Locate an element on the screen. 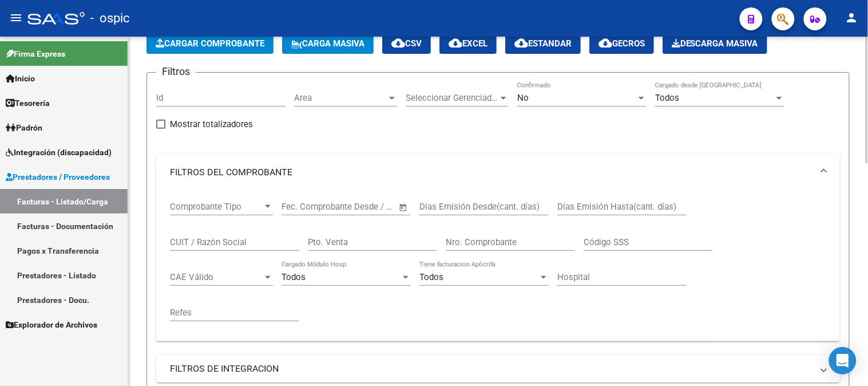 This screenshot has height=386, width=868. div: Open Intercom Messenger is located at coordinates (843, 361).